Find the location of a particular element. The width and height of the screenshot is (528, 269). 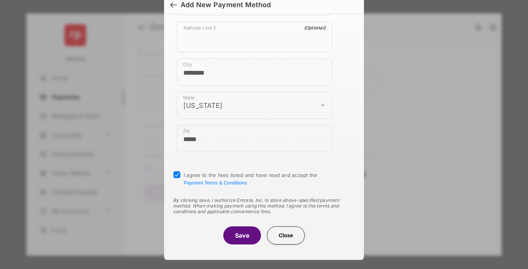

div: By clicking save, I authorize Entrata, Inc. to store above-specified payment method. When making ... is located at coordinates (264, 205).